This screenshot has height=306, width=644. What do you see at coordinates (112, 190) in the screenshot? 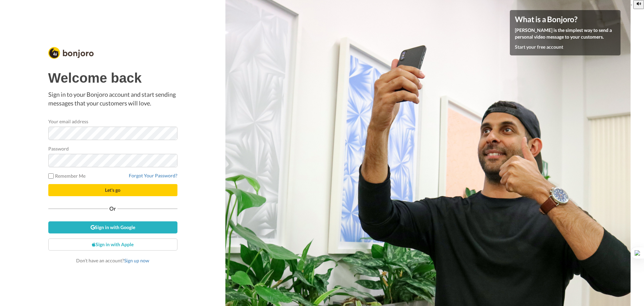
I see `span: Let's go` at bounding box center [112, 190].